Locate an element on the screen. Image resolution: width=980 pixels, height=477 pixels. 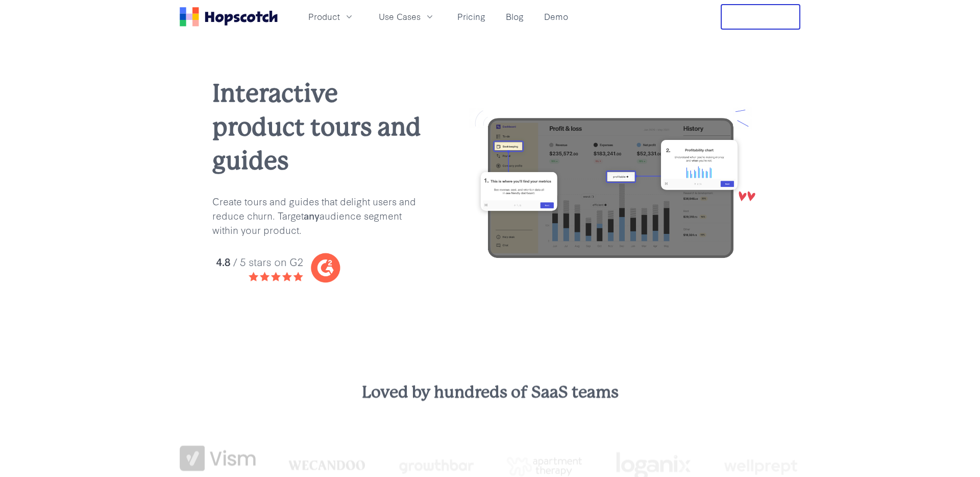
span: Product is located at coordinates (324, 17).